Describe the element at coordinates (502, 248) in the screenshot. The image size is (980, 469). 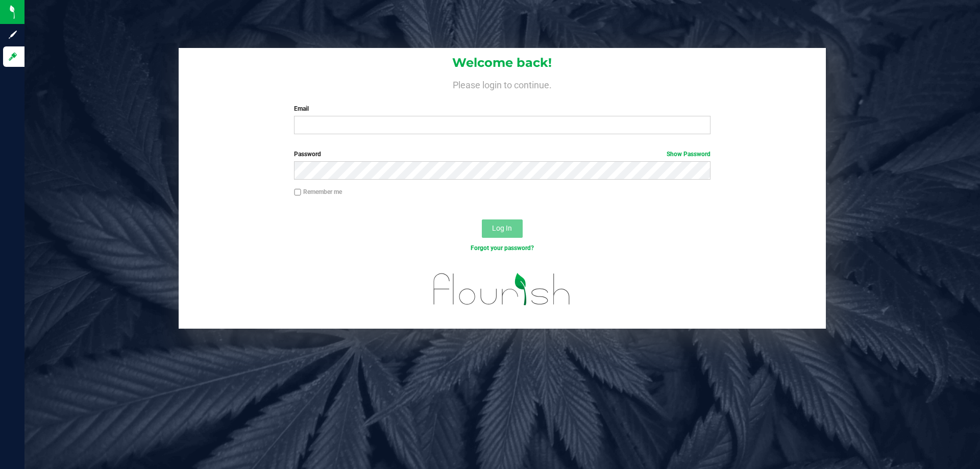
I see `a: Forgot your password?` at that location.